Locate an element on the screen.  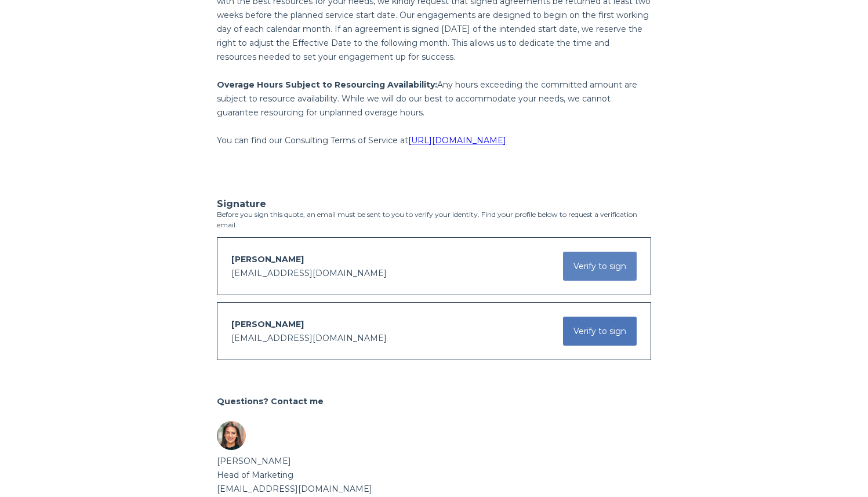
div: Before you sign this quote, an email must be sent to you to verify your identity. Find your profi... is located at coordinates (434, 279).